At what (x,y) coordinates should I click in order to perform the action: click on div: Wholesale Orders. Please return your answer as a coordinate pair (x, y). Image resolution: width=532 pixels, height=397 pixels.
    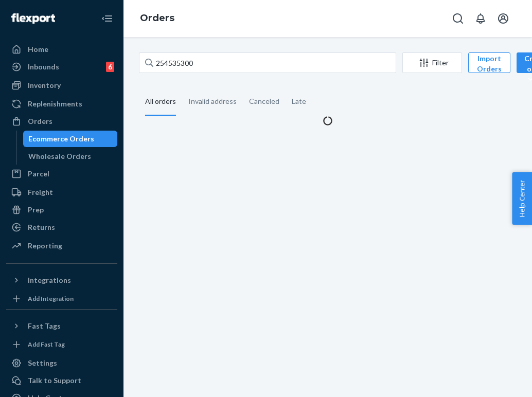
    Looking at the image, I should click on (59, 156).